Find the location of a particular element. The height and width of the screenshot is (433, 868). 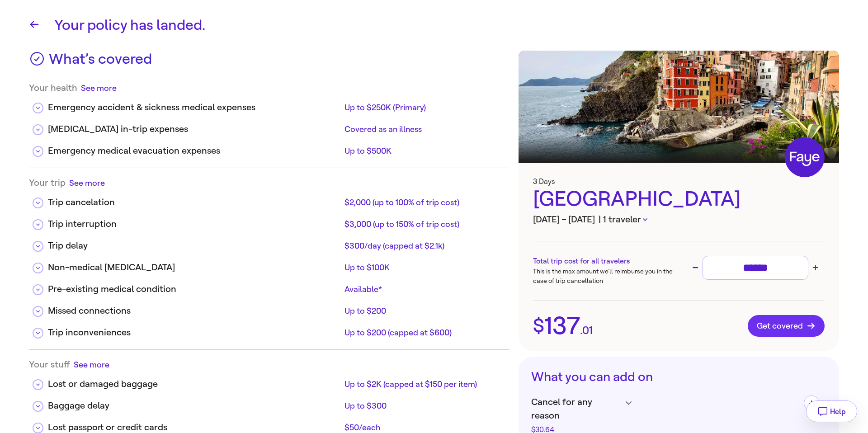

div: Missed connections is located at coordinates (194, 311).